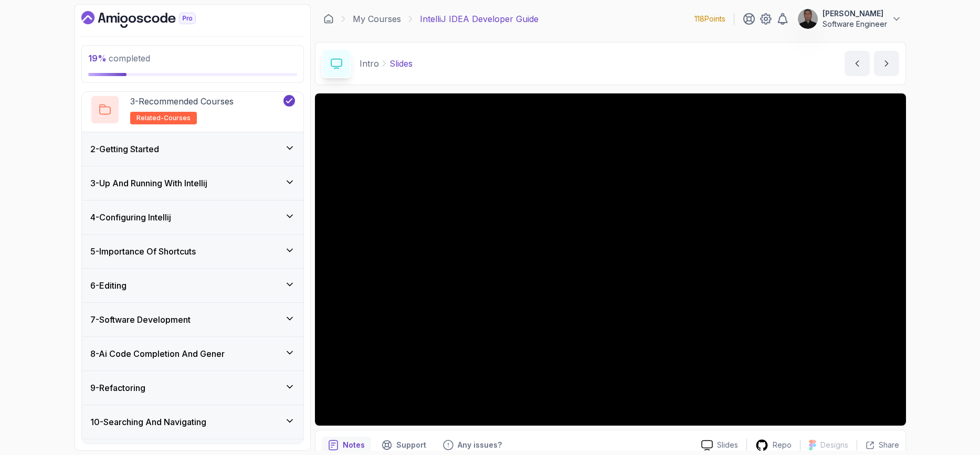  What do you see at coordinates (720, 446) in the screenshot?
I see `a: Slides` at bounding box center [720, 446].